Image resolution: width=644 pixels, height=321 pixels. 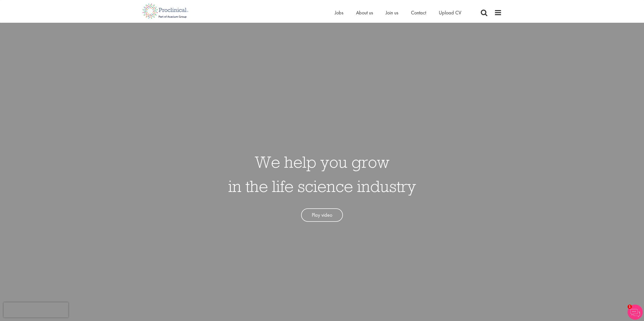 What do you see at coordinates (339, 12) in the screenshot?
I see `a: Jobs` at bounding box center [339, 12].